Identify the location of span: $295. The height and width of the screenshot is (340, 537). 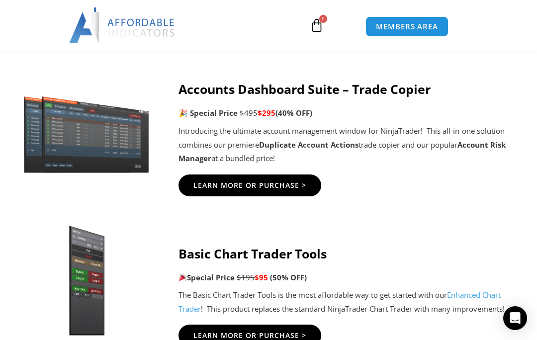
(267, 113).